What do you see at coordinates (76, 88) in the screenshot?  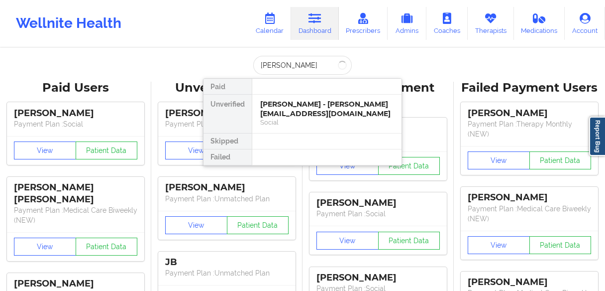 I see `div: Paid Users` at bounding box center [76, 88].